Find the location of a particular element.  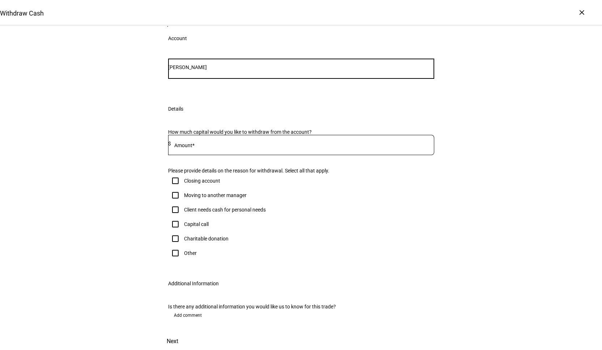

span: Add comment is located at coordinates (188, 316).